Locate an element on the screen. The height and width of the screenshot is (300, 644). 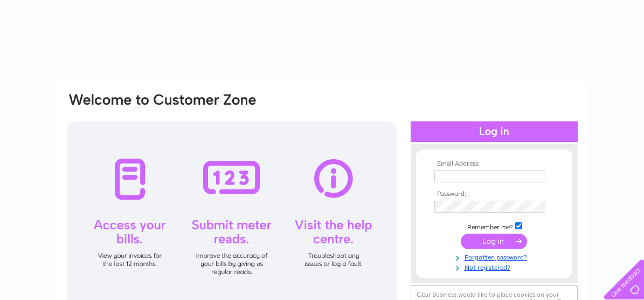
input: Submit is located at coordinates (494, 241).